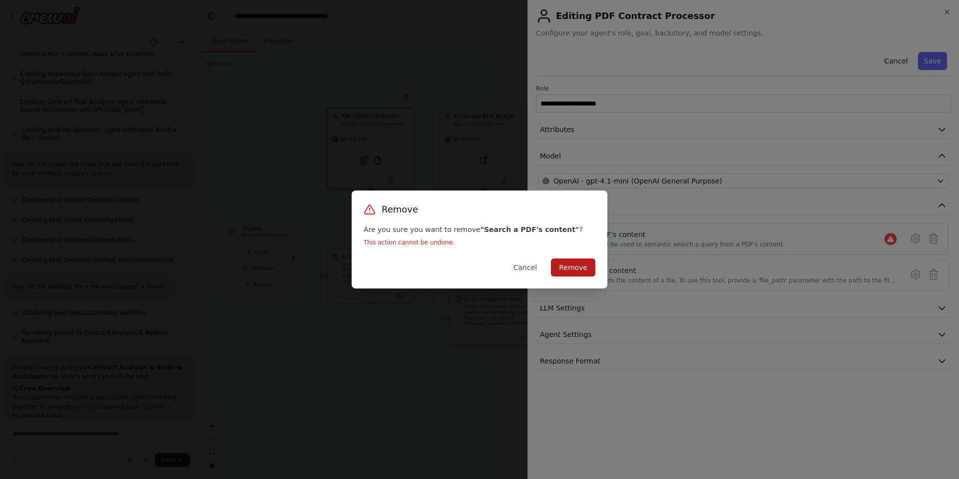  I want to click on p: Are you sure you want to remove ?, so click(480, 229).